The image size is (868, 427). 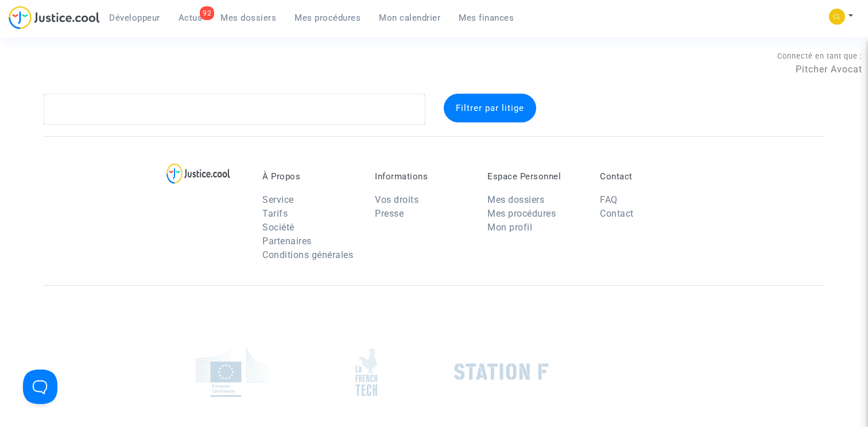 What do you see at coordinates (487, 18) in the screenshot?
I see `span: Mes finances` at bounding box center [487, 18].